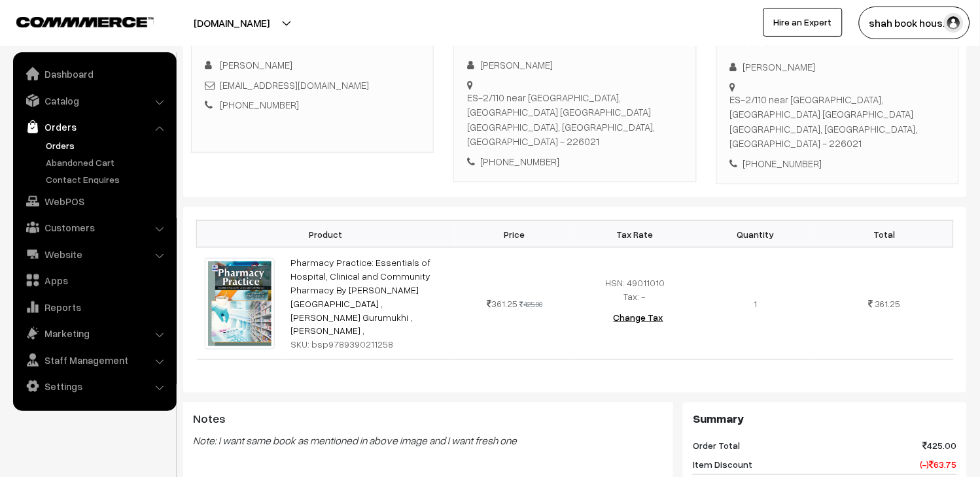 Image resolution: width=980 pixels, height=477 pixels. What do you see at coordinates (94, 360) in the screenshot?
I see `a: Staff Management` at bounding box center [94, 360].